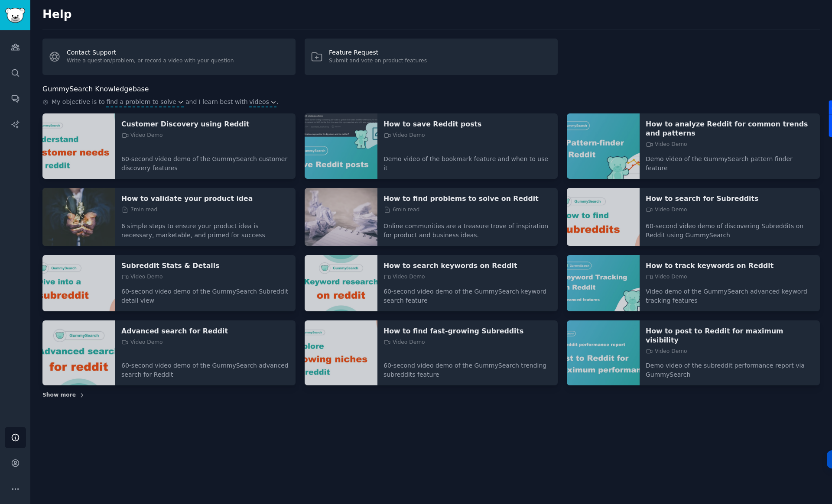  I want to click on img: Advanced search for Reddit, so click(79, 353).